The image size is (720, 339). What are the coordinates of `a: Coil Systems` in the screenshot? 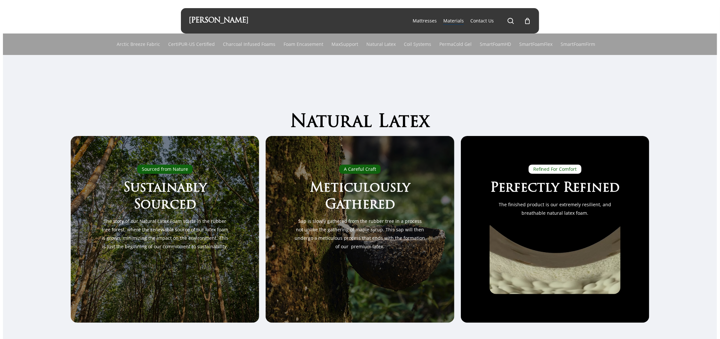 It's located at (417, 44).